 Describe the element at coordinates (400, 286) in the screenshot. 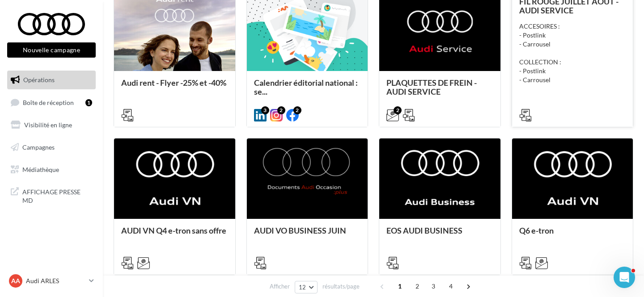

I see `span: 1` at that location.